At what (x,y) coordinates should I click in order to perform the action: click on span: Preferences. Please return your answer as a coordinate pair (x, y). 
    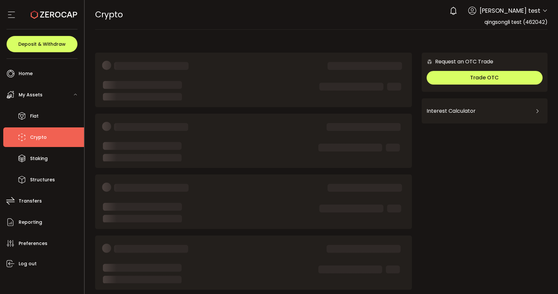
    Looking at the image, I should click on (33, 244).